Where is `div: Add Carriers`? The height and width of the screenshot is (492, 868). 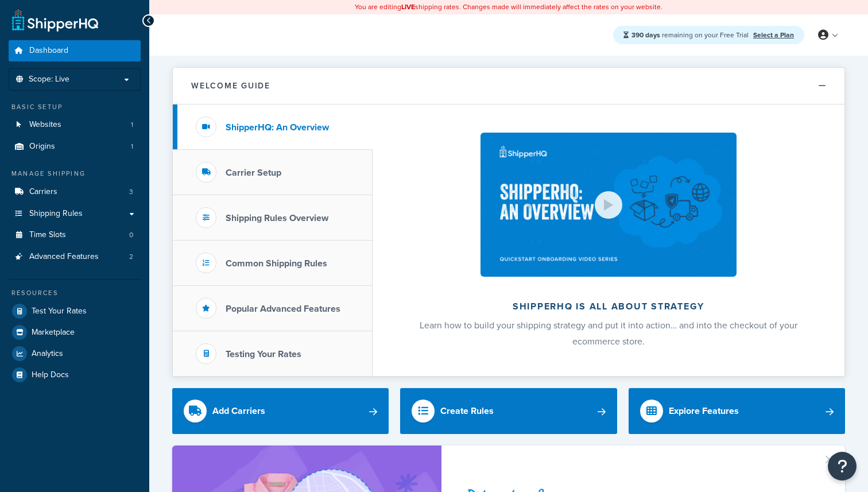 div: Add Carriers is located at coordinates (239, 411).